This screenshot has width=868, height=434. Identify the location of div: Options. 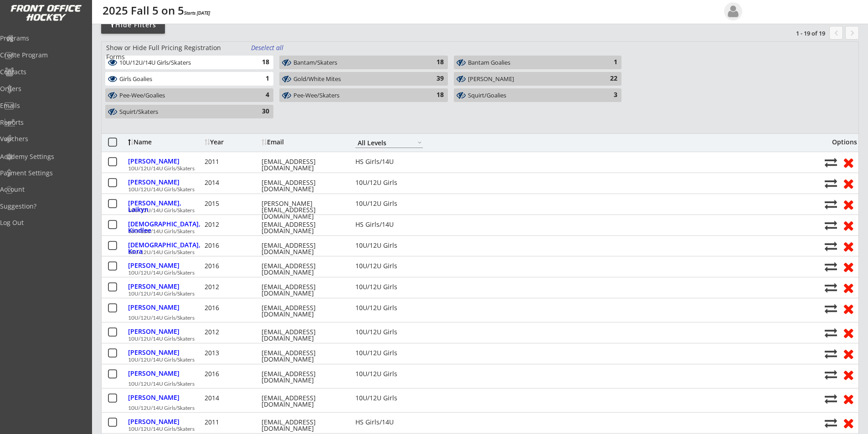
(841, 142).